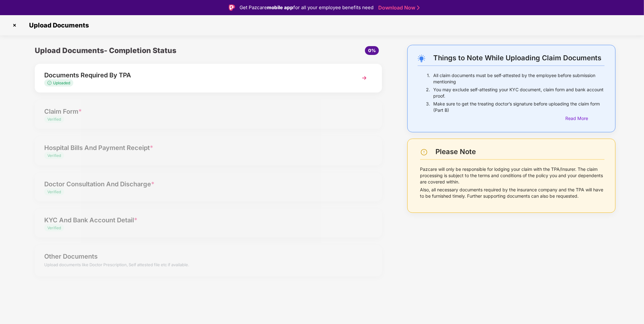 The height and width of the screenshot is (324, 644). I want to click on div: Get Pazcare for all your employee benefits need, so click(307, 7).